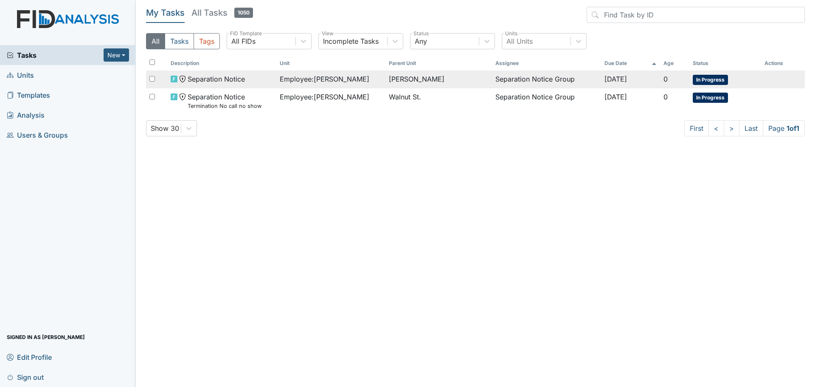 This screenshot has width=815, height=387. I want to click on span: Users & Groups, so click(37, 135).